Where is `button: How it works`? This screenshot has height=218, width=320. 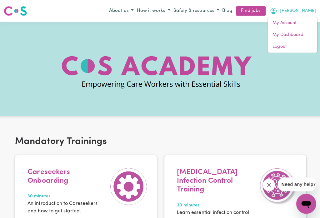
button: How it works is located at coordinates (153, 11).